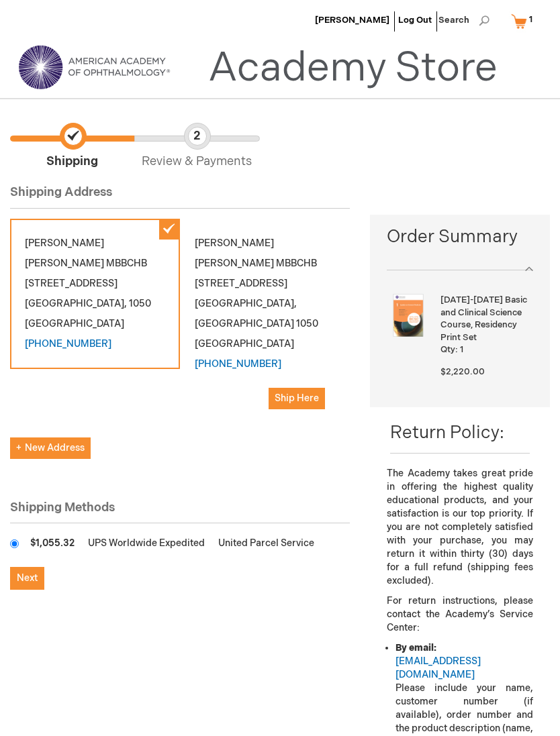  Describe the element at coordinates (459, 241) in the screenshot. I see `span: Order Summary` at that location.